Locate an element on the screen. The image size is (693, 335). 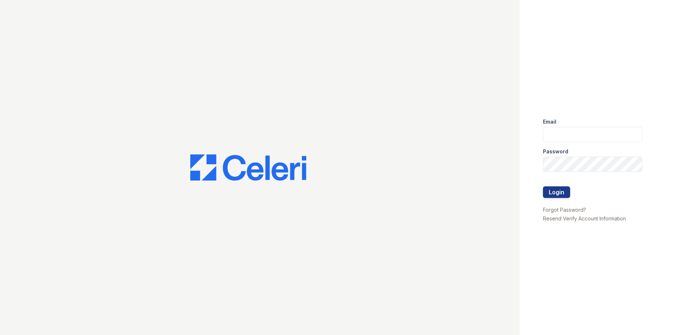
a: Forgot Password? is located at coordinates (564, 209).